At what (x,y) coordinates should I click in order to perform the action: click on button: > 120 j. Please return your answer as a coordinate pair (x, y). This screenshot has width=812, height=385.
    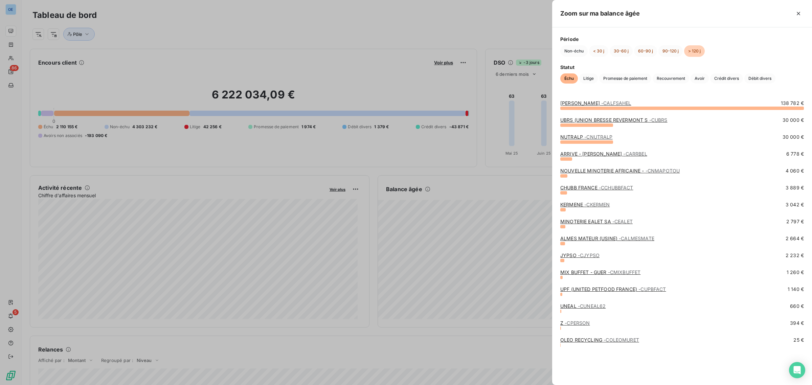
    Looking at the image, I should click on (695, 51).